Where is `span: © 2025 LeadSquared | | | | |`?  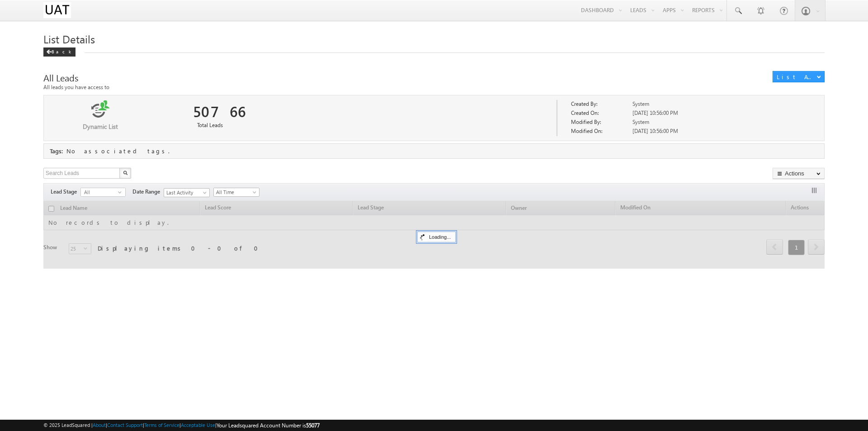 span: © 2025 LeadSquared | | | | | is located at coordinates (181, 425).